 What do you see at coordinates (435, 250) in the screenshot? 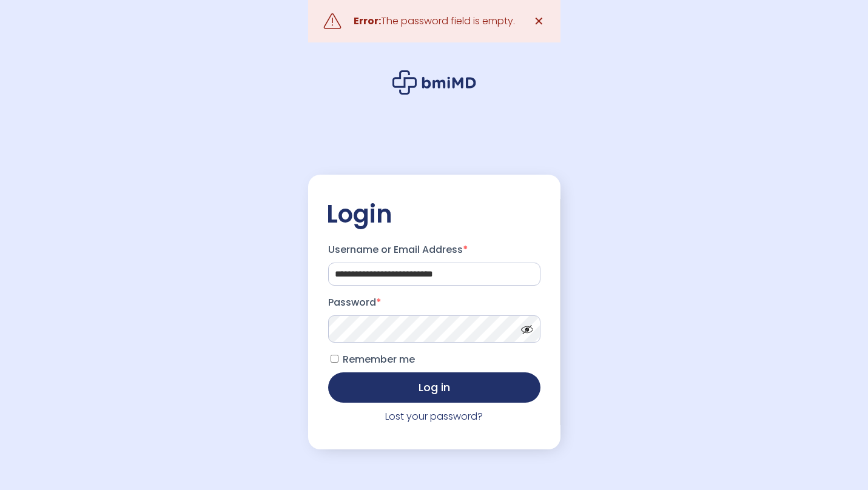
I see `label: Username or Email Address` at bounding box center [435, 250].